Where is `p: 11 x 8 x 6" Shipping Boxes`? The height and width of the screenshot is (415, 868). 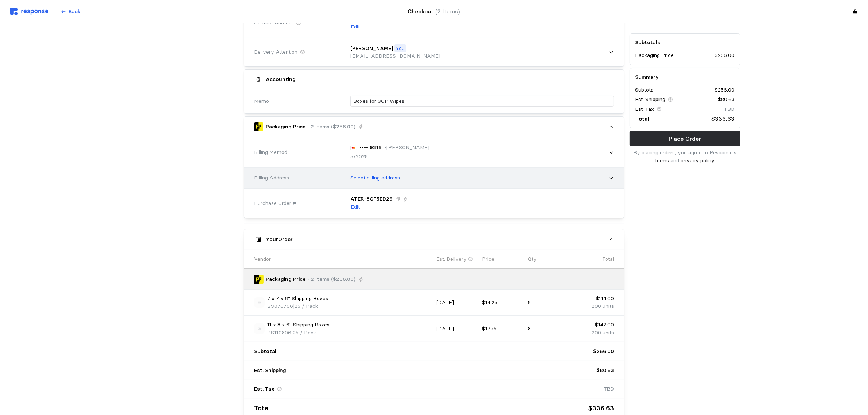 p: 11 x 8 x 6" Shipping Boxes is located at coordinates (298, 325).